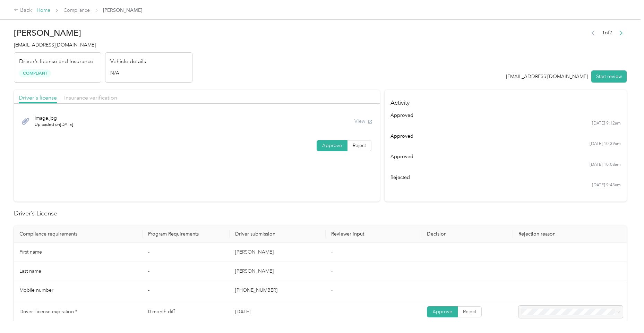  I want to click on span: Last name, so click(30, 271).